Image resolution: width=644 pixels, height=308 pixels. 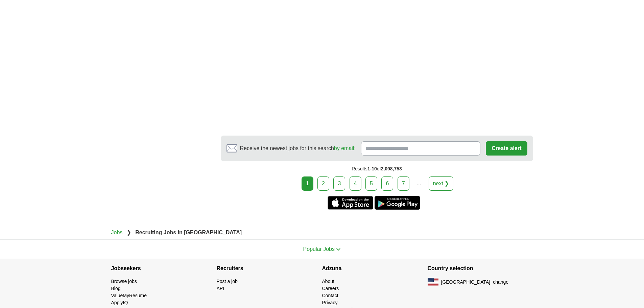 I want to click on h4: Country selection, so click(x=481, y=268).